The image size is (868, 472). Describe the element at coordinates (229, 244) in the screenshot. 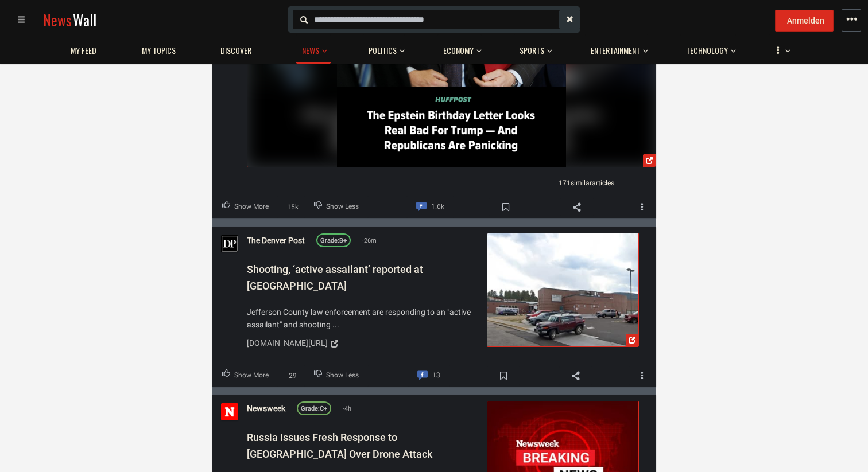

I see `img: Profile picture of The Denver Post` at that location.